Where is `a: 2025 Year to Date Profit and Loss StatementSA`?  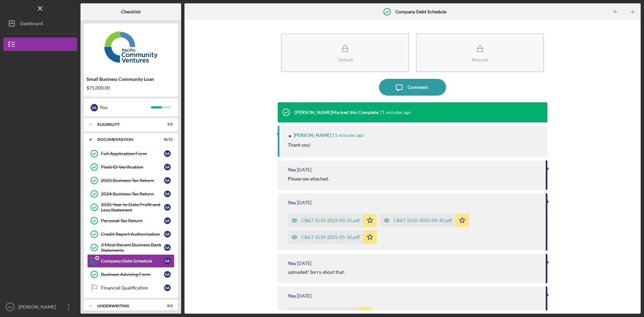 a: 2025 Year to Date Profit and Loss StatementSA is located at coordinates (131, 207).